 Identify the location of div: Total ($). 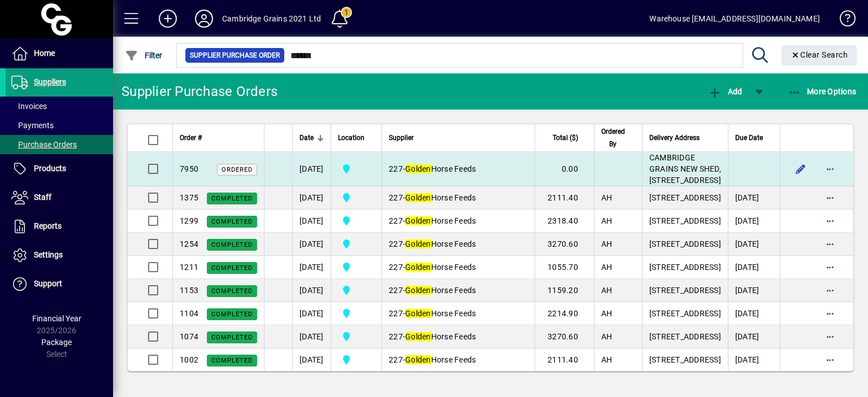
(565, 137).